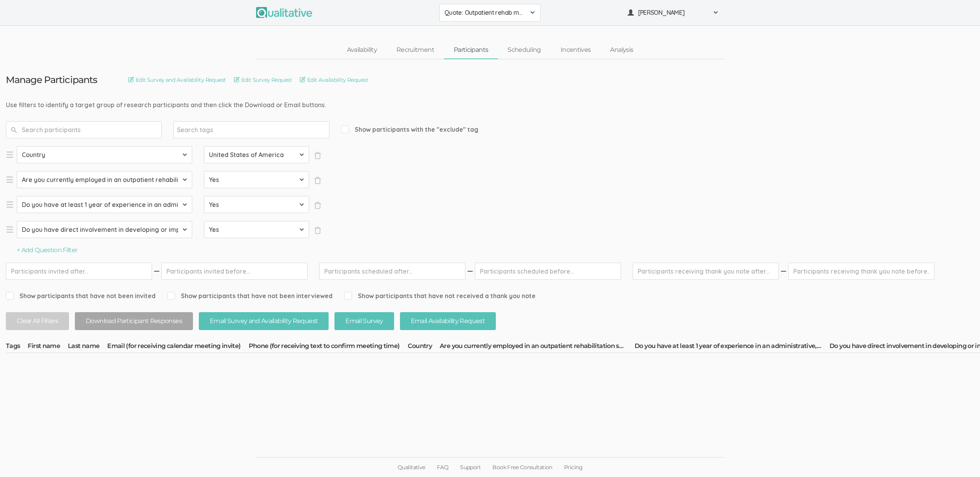  What do you see at coordinates (411, 467) in the screenshot?
I see `a: Qualitative` at bounding box center [411, 467].